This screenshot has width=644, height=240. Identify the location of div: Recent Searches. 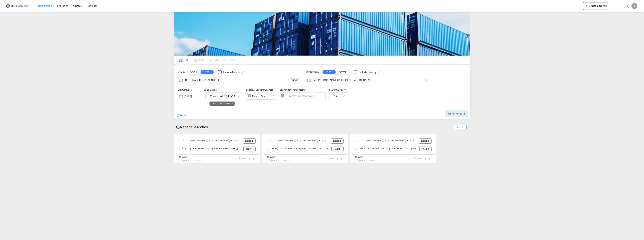
(192, 127).